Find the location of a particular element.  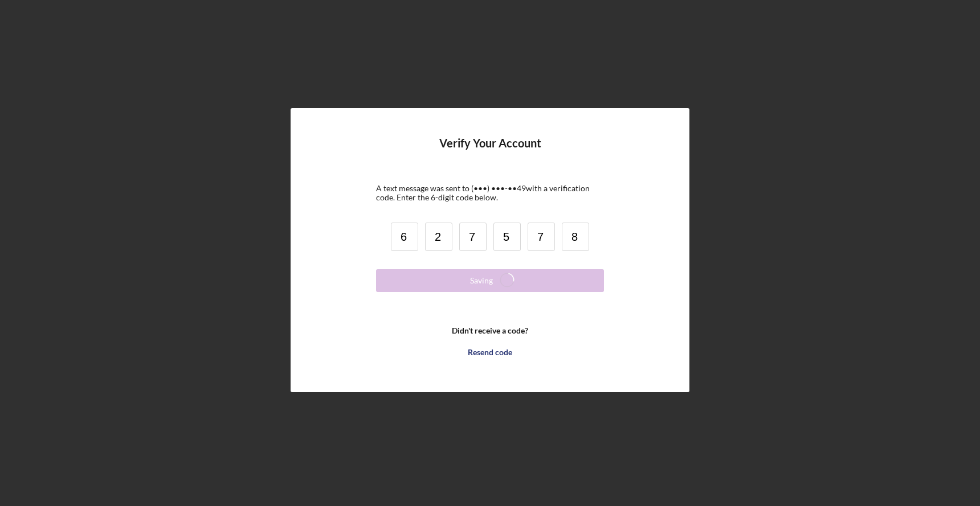

b: Didn't receive a code? is located at coordinates (490, 331).